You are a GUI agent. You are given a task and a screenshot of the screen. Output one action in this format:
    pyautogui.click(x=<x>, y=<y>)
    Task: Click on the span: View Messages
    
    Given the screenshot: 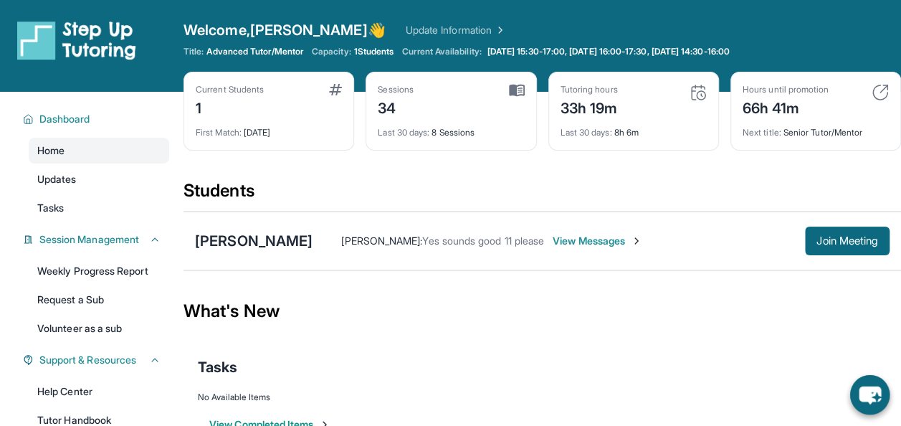 What is the action you would take?
    pyautogui.click(x=597, y=241)
    